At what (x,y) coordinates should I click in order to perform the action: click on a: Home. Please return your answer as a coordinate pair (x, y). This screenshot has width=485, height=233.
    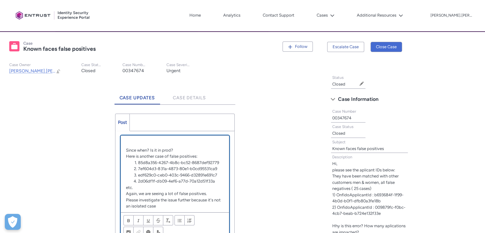
    Looking at the image, I should click on (195, 15).